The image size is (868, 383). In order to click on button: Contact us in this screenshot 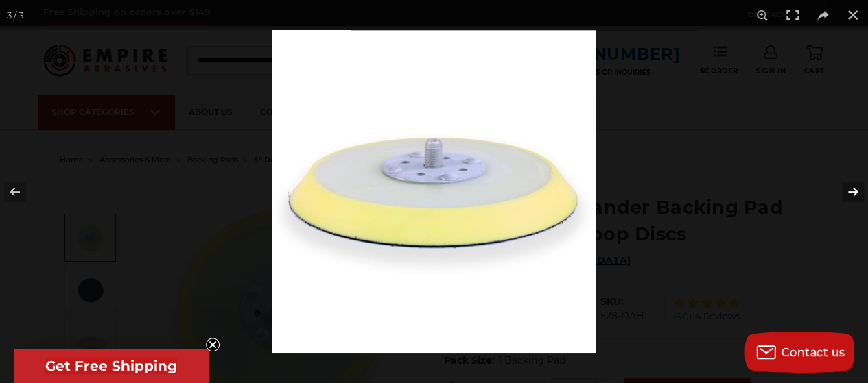, I will do `click(800, 352)`.